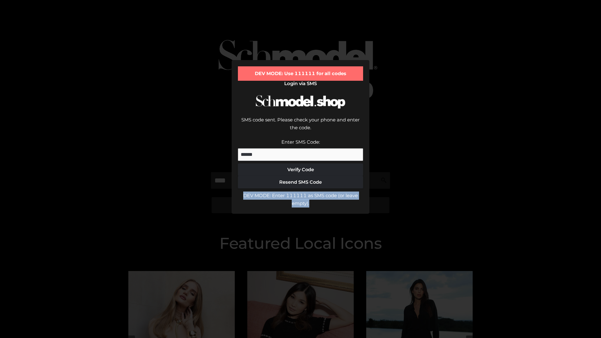 Image resolution: width=601 pixels, height=338 pixels. Describe the element at coordinates (300, 142) in the screenshot. I see `label: Enter SMS Code:` at that location.